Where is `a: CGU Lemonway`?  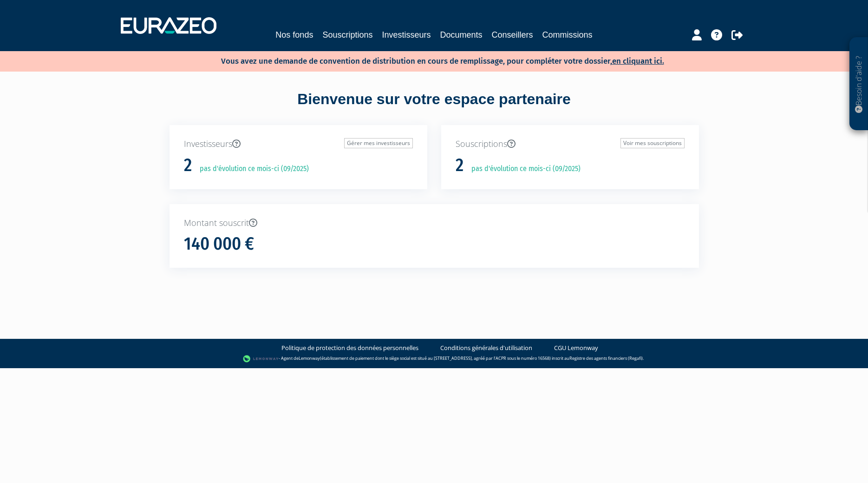
a: CGU Lemonway is located at coordinates (576, 348).